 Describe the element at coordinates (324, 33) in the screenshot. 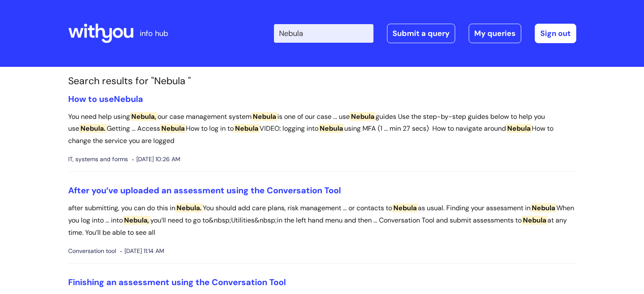

I see `input: Search` at that location.